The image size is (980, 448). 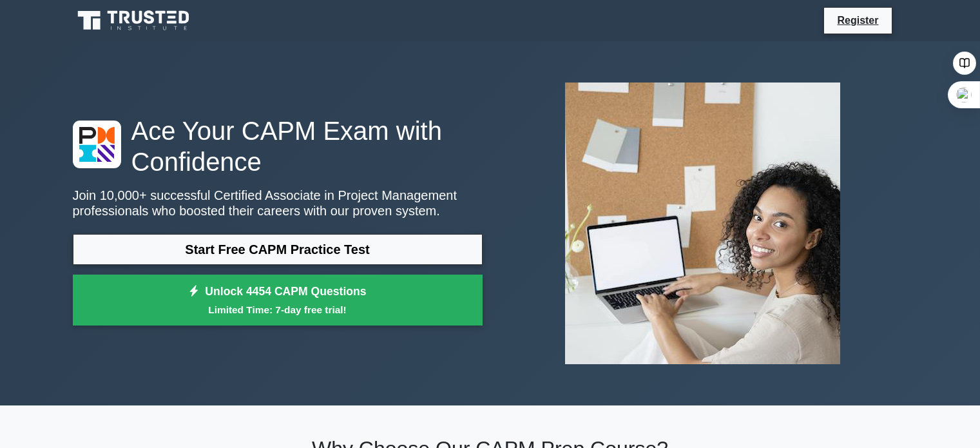 What do you see at coordinates (278, 309) in the screenshot?
I see `small: Limited Time: 7-day free trial!` at bounding box center [278, 309].